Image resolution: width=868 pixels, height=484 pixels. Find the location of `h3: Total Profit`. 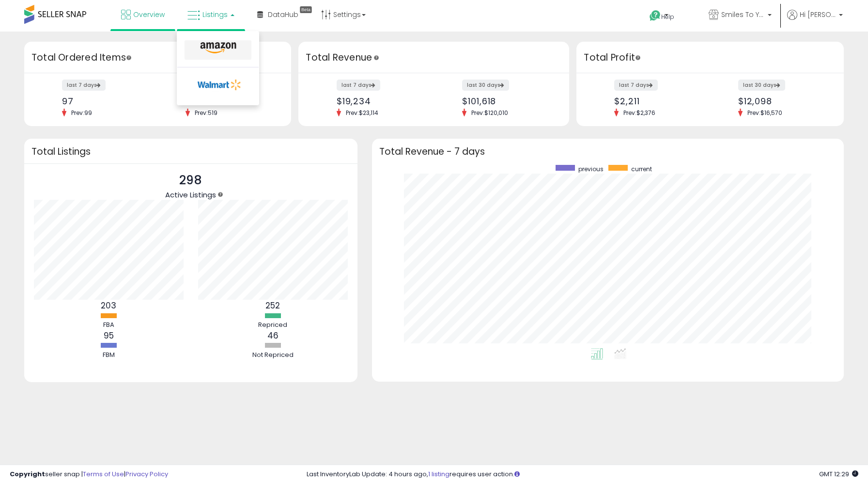

h3: Total Profit is located at coordinates (710, 58).